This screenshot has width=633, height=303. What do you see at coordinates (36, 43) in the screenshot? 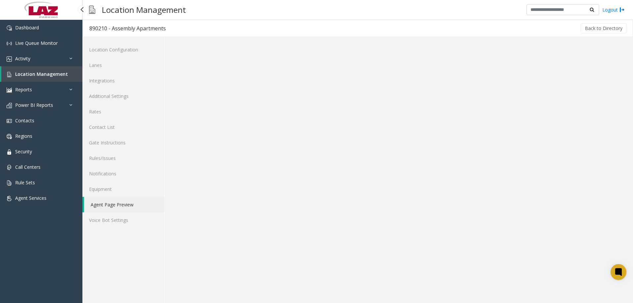
I see `span: Live Queue Monitor` at bounding box center [36, 43].